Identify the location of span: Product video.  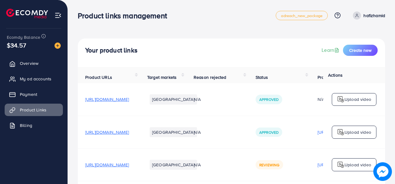
(331, 77).